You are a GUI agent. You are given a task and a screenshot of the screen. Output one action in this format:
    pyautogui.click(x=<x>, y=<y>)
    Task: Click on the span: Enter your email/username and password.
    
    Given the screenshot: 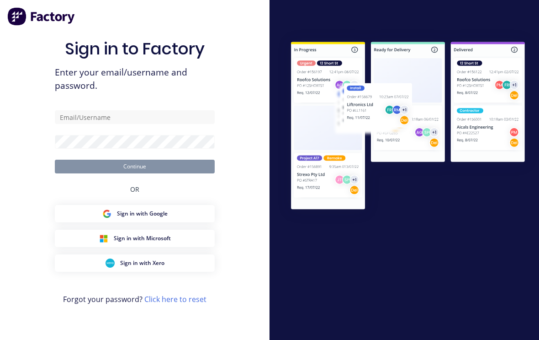 What is the action you would take?
    pyautogui.click(x=135, y=79)
    